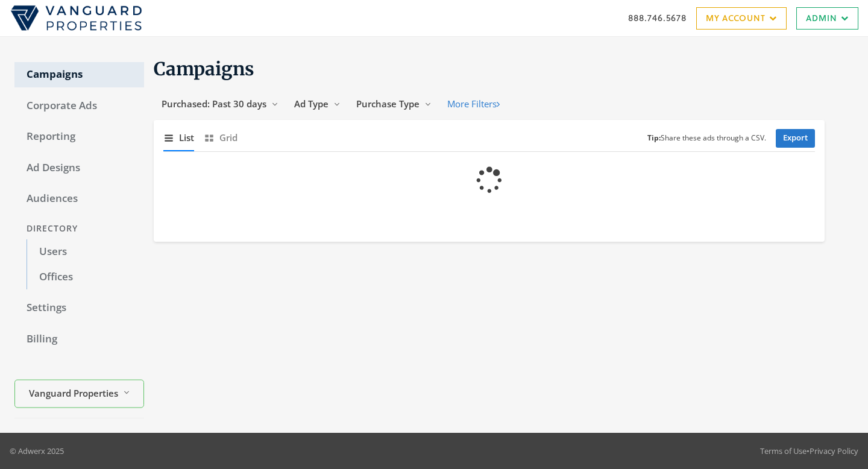 This screenshot has width=868, height=469. Describe the element at coordinates (79, 75) in the screenshot. I see `a: Campaigns` at that location.